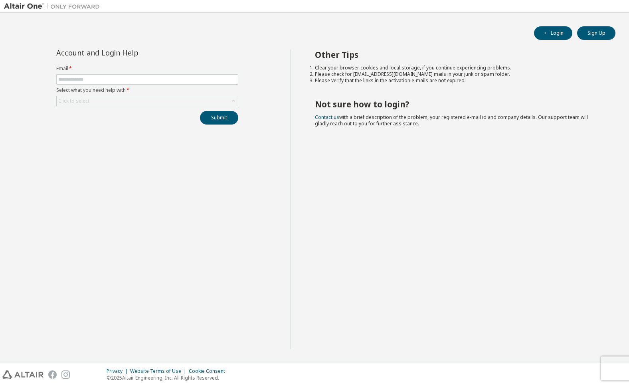 The width and height of the screenshot is (629, 386). Describe the element at coordinates (118, 371) in the screenshot. I see `div: Privacy` at that location.